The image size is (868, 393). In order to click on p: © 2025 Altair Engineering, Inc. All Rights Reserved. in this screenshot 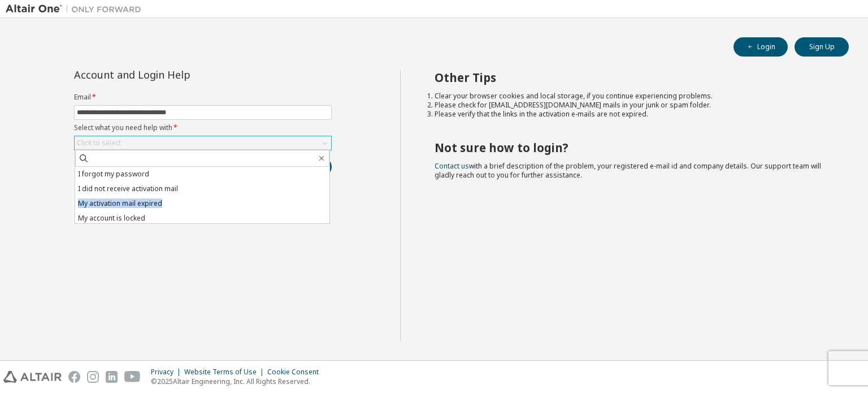, I will do `click(238, 381)`.